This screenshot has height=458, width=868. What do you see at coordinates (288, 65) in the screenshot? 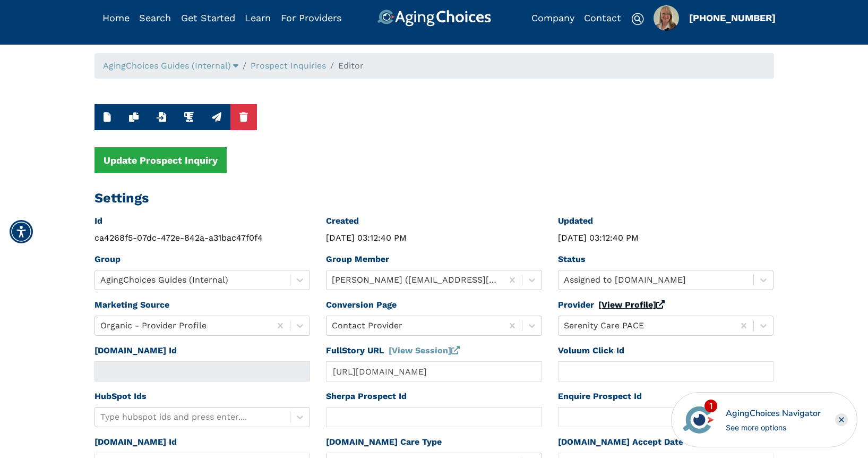
I see `a: Prospect Inquiries` at bounding box center [288, 65].